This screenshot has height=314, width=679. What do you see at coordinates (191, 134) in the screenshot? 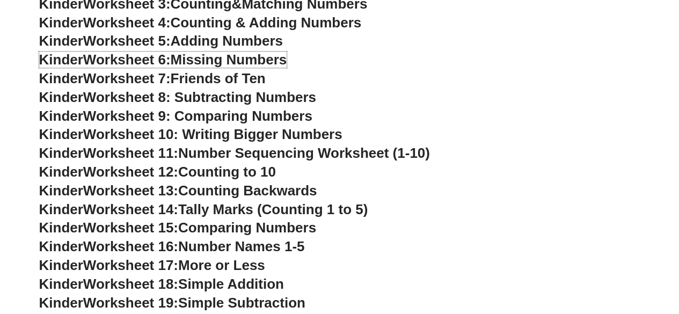
I see `a: KinderWorksheet 10: Writing Bigger Numbers` at bounding box center [191, 134].